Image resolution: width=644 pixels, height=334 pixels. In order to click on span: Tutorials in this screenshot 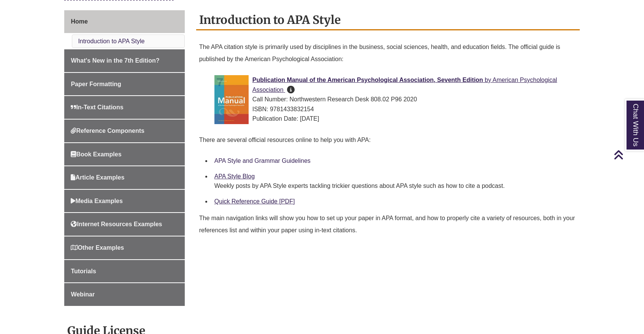, I will do `click(83, 271)`.